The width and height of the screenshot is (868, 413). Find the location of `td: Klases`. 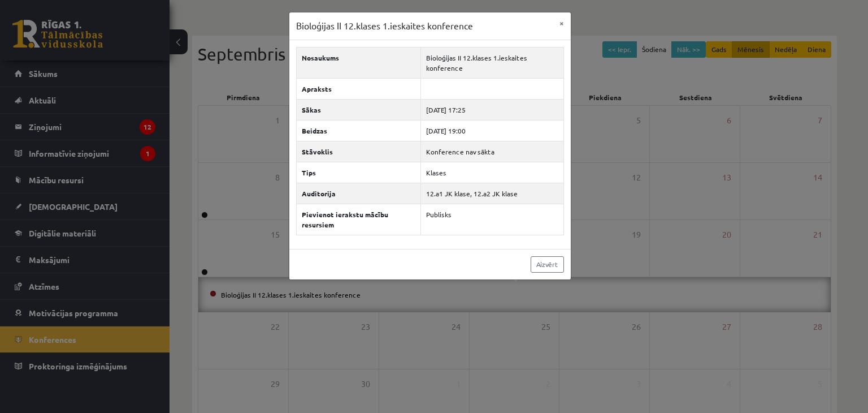

td: Klases is located at coordinates (493, 172).